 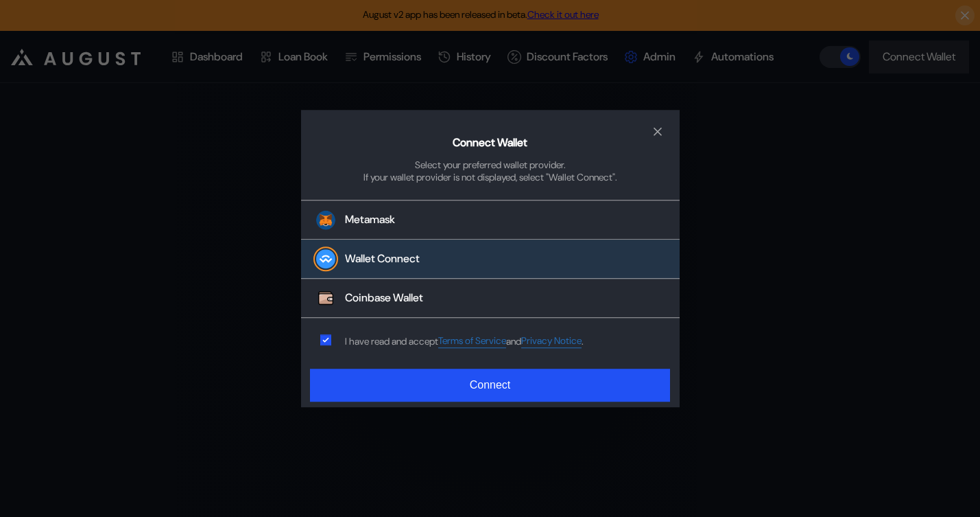 I want to click on div: Metamask, so click(x=370, y=220).